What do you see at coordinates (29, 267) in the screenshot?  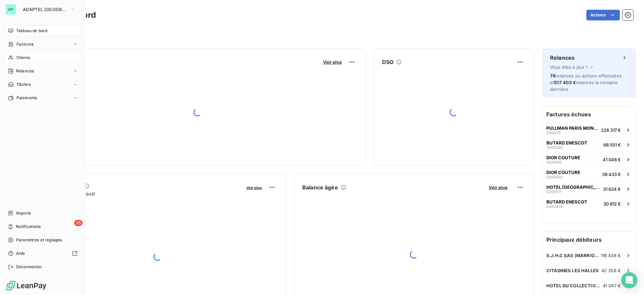 I see `span: Déconnexion` at bounding box center [29, 267].